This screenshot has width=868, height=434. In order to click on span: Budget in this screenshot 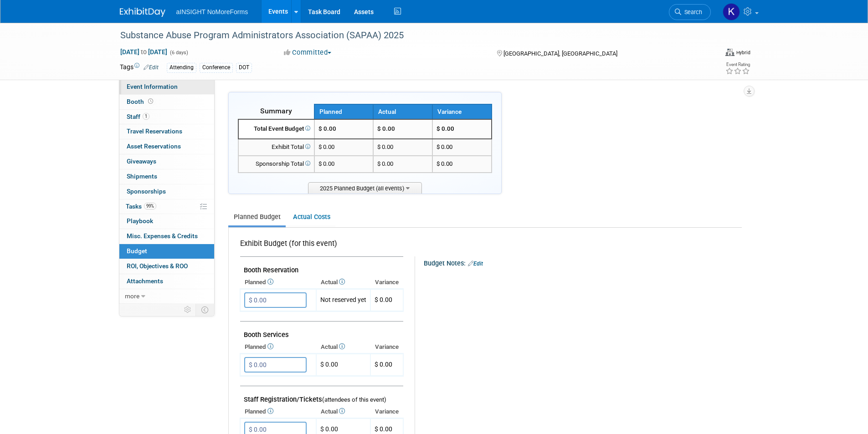, I will do `click(136, 251)`.